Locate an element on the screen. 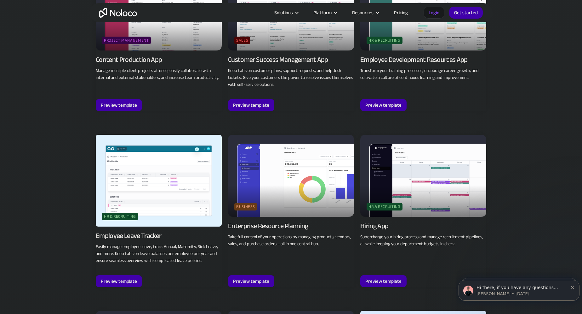  p: Keep tabs on customer plans, support requests, and helpdesk tickets. Give your customers the powe... is located at coordinates (291, 78).